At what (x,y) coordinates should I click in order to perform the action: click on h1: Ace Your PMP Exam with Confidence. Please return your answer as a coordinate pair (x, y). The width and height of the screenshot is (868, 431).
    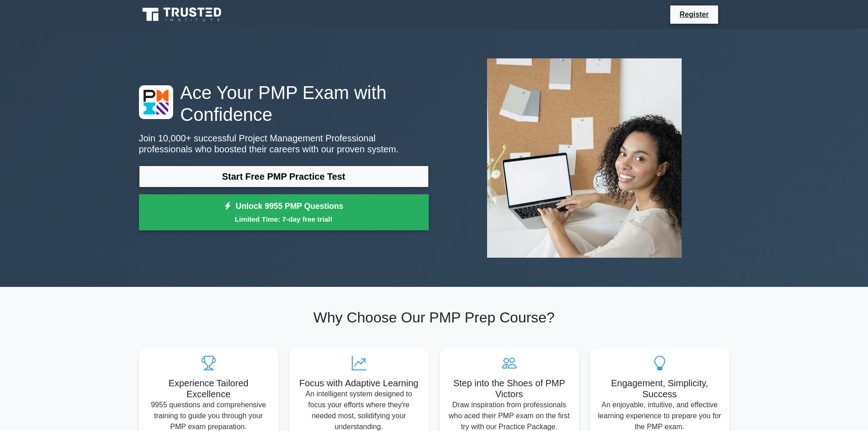
    Looking at the image, I should click on (284, 104).